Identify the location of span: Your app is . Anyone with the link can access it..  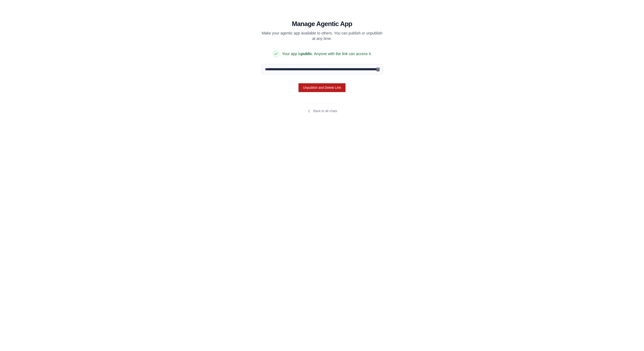
(327, 53).